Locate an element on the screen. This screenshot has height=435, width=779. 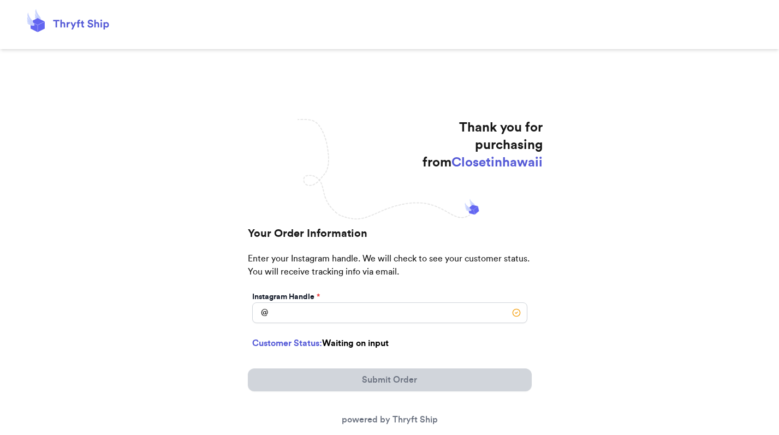
h1: Thank you for purchasing from is located at coordinates (481, 145).